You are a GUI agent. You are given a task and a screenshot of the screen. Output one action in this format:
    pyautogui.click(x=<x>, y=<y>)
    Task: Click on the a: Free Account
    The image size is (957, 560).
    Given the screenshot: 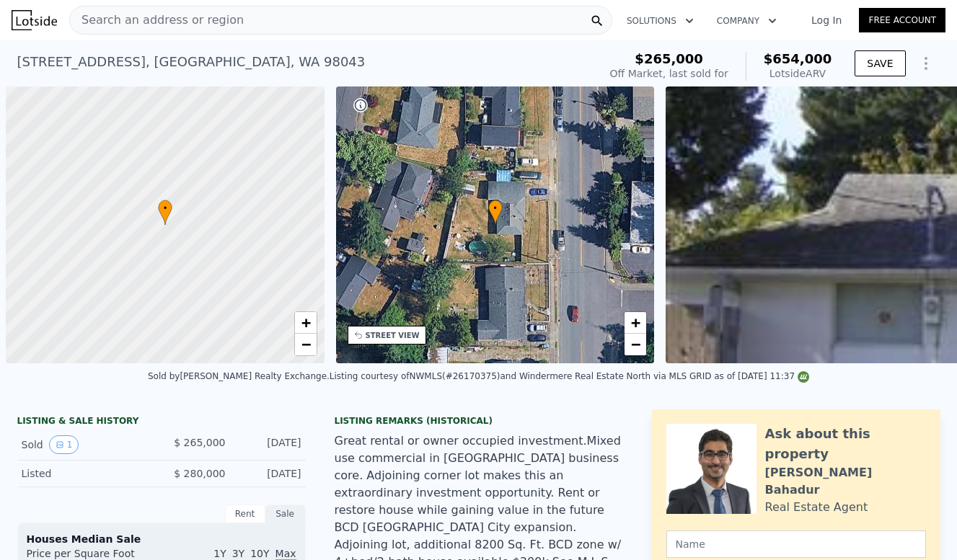 What is the action you would take?
    pyautogui.click(x=902, y=20)
    